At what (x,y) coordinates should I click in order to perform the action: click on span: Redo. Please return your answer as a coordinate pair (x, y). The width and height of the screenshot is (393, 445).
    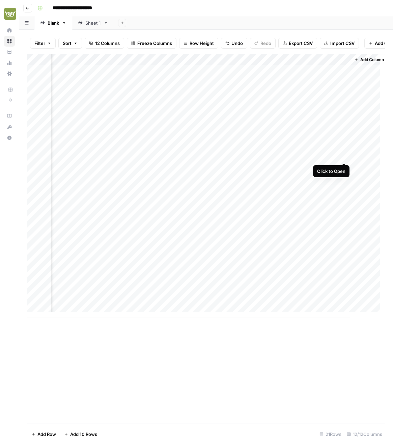
    Looking at the image, I should click on (266, 43).